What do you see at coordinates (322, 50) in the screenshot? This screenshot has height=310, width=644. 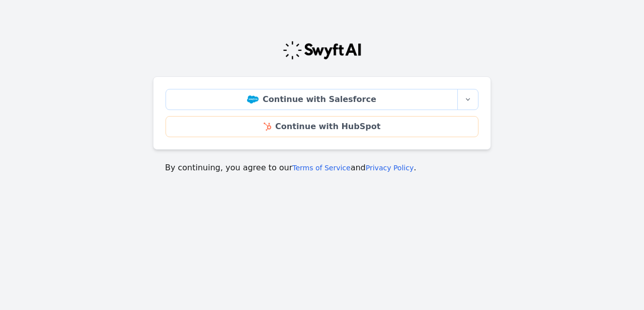 I see `img: Swyft Logo` at bounding box center [322, 50].